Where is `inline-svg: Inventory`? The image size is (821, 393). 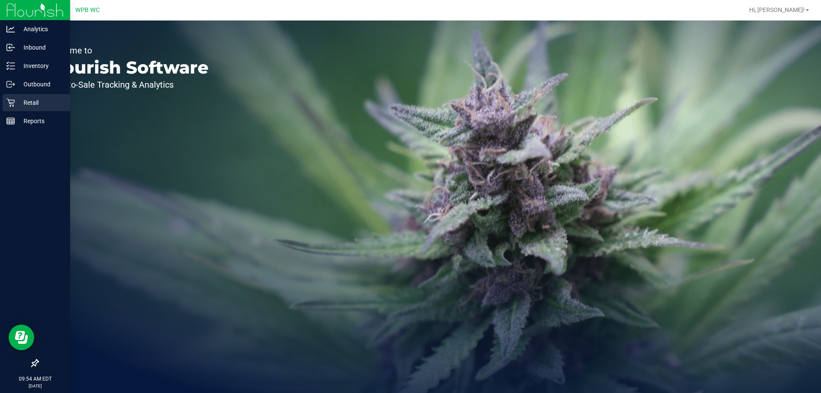
inline-svg: Inventory is located at coordinates (11, 66).